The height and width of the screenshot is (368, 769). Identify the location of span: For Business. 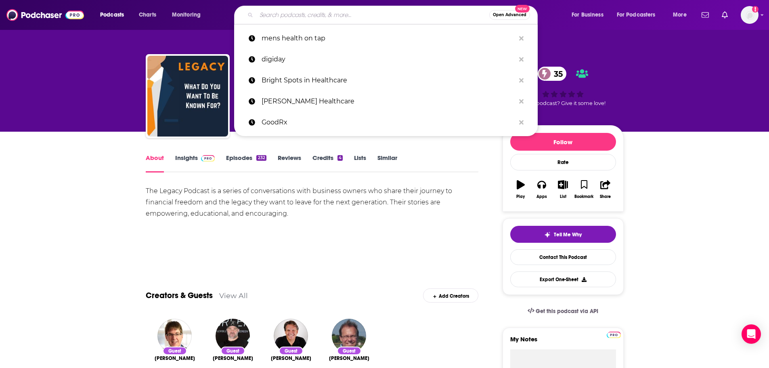
(587, 15).